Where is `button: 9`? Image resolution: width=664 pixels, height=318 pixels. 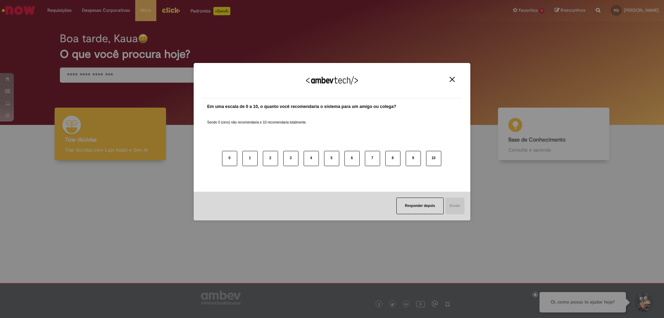
button: 9 is located at coordinates (413, 158).